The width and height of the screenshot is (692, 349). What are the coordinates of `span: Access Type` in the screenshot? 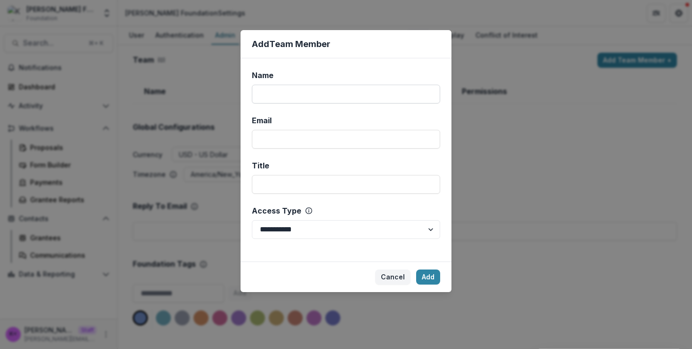 It's located at (276, 211).